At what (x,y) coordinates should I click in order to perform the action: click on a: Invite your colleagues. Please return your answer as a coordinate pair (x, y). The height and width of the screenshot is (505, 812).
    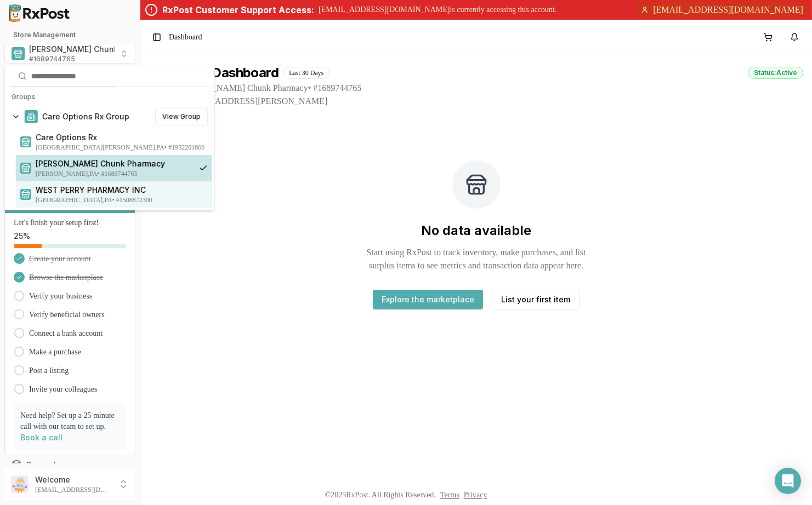
    Looking at the image, I should click on (63, 390).